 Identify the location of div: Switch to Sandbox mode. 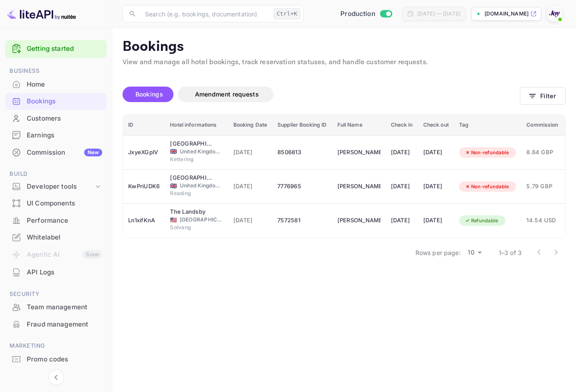
(366, 14).